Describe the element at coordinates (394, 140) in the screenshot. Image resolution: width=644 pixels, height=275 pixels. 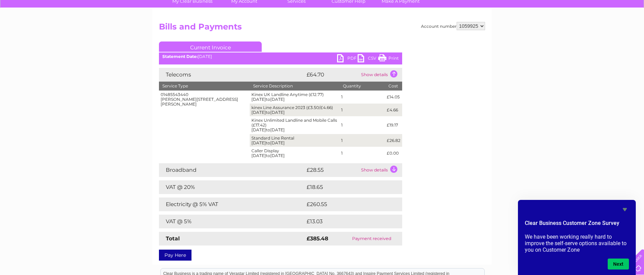
I see `td: £26.82` at that location.